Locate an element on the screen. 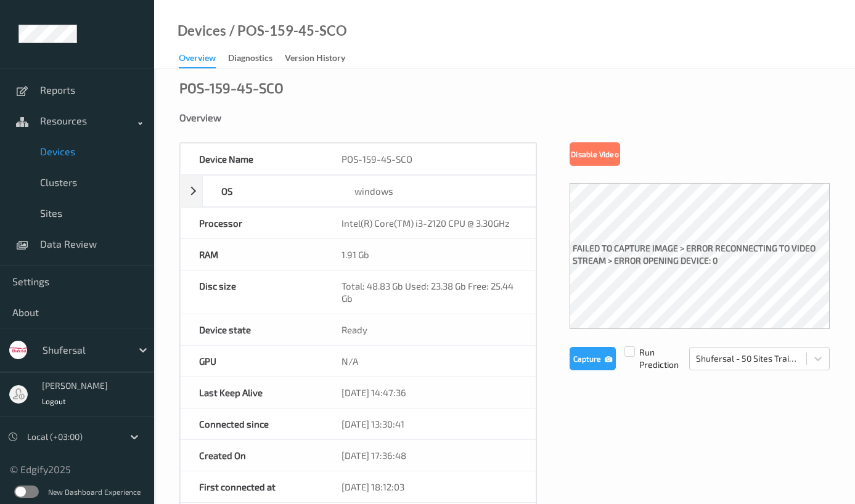 The image size is (855, 504). div: First connected at is located at coordinates (252, 487).